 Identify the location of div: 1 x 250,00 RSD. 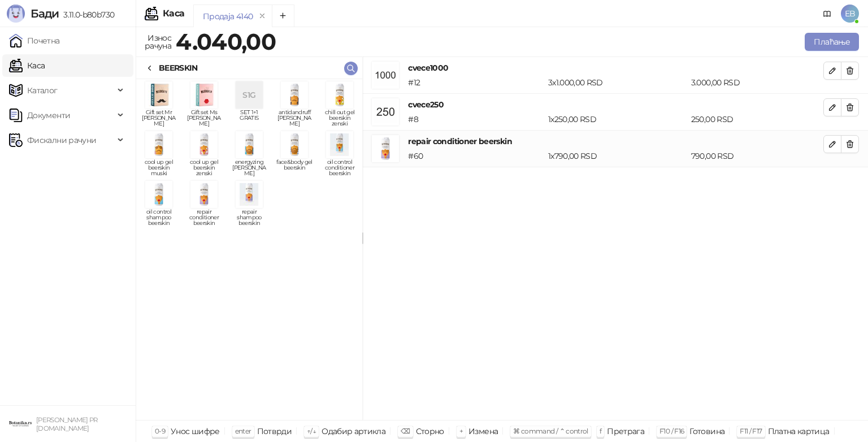
(617, 119).